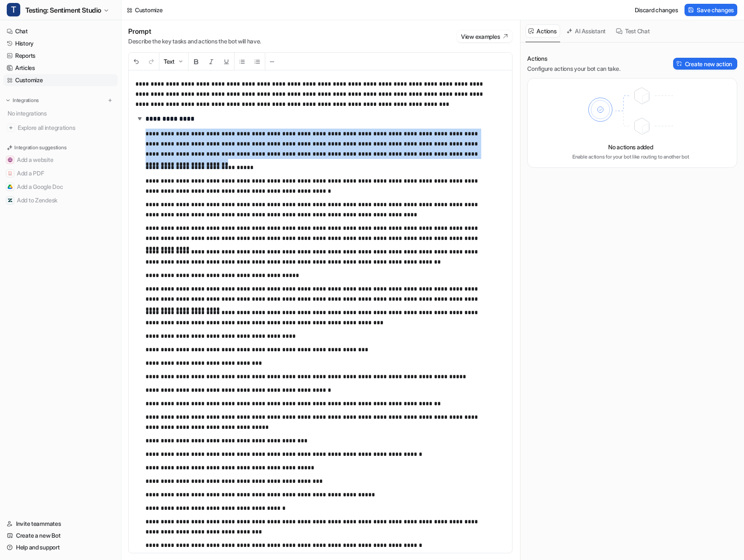 This screenshot has height=560, width=744. I want to click on img: menu_add.svg, so click(110, 101).